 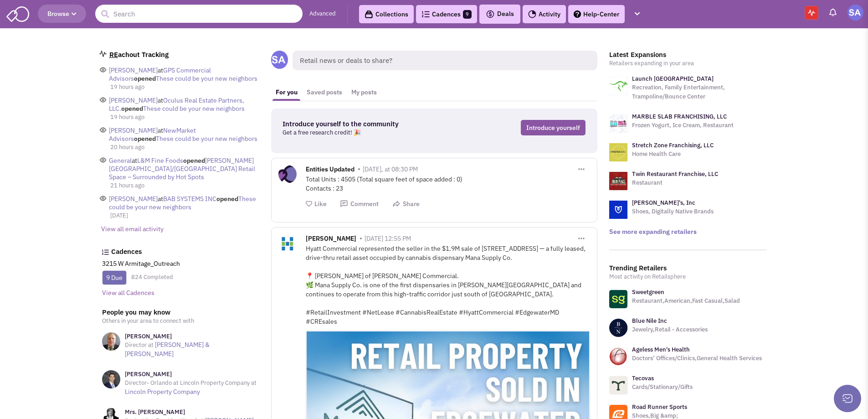 What do you see at coordinates (152, 135) in the screenshot?
I see `span: NewMarket Advisors` at bounding box center [152, 135].